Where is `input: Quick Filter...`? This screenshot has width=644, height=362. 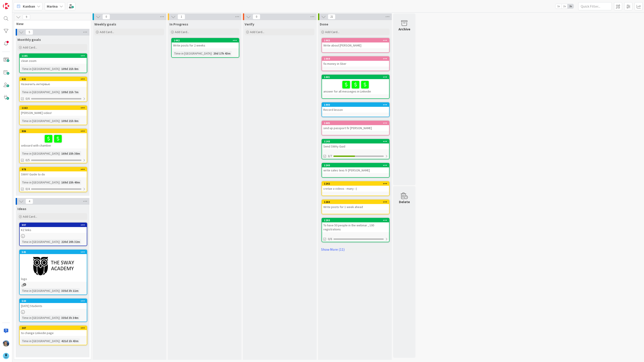 input: Quick Filter... is located at coordinates (595, 6).